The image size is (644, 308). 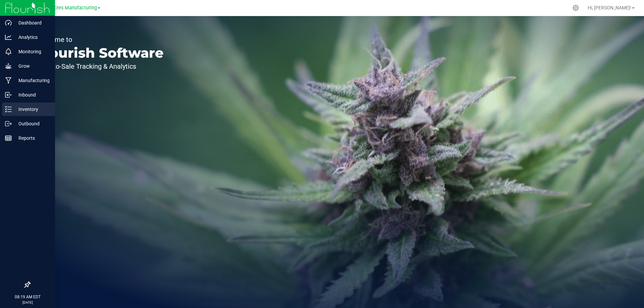 What do you see at coordinates (8, 95) in the screenshot?
I see `inline-svg: Inbound` at bounding box center [8, 95].